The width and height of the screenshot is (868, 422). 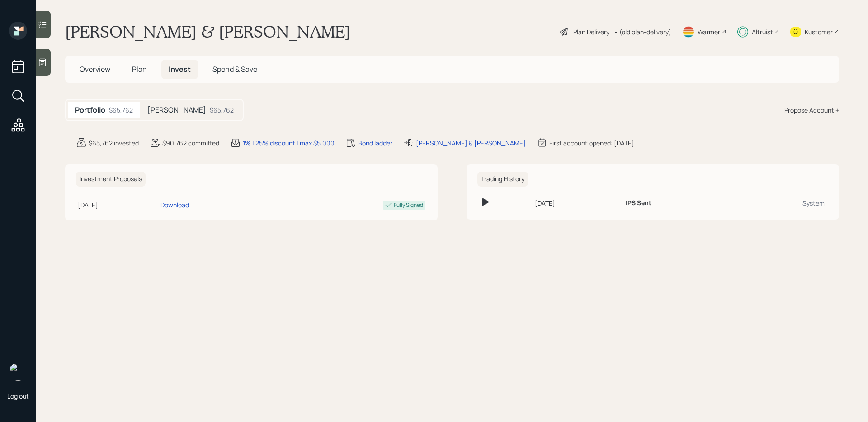 I want to click on div: Bond ladder, so click(x=375, y=143).